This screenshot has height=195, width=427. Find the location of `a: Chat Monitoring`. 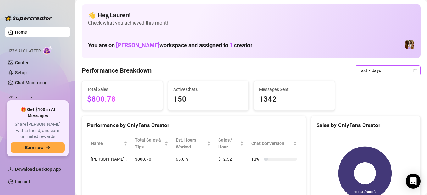

a: Chat Monitoring is located at coordinates (31, 83).